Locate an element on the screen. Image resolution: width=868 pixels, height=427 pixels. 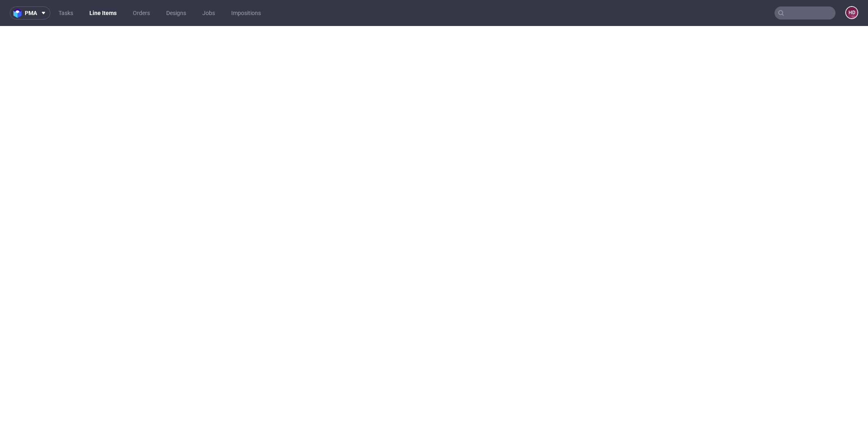
a: Impositions is located at coordinates (246, 13).